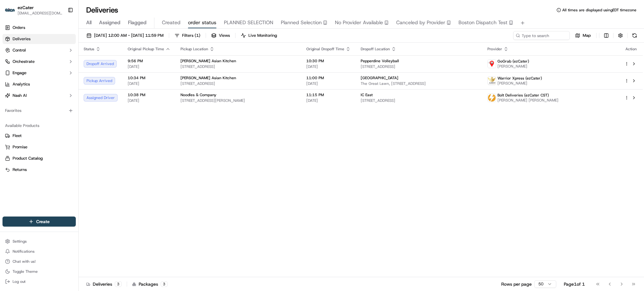 The height and width of the screenshot is (291, 644). I want to click on span: 10:38 PM, so click(149, 95).